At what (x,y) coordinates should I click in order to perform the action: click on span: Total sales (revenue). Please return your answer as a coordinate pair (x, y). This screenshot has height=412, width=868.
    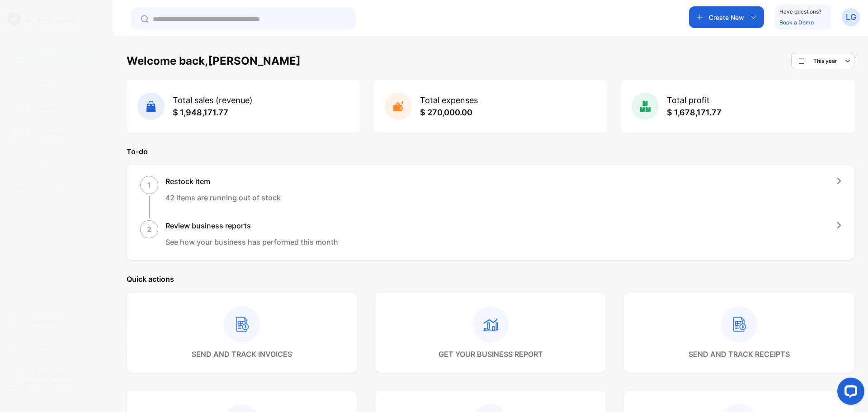
    Looking at the image, I should click on (212, 100).